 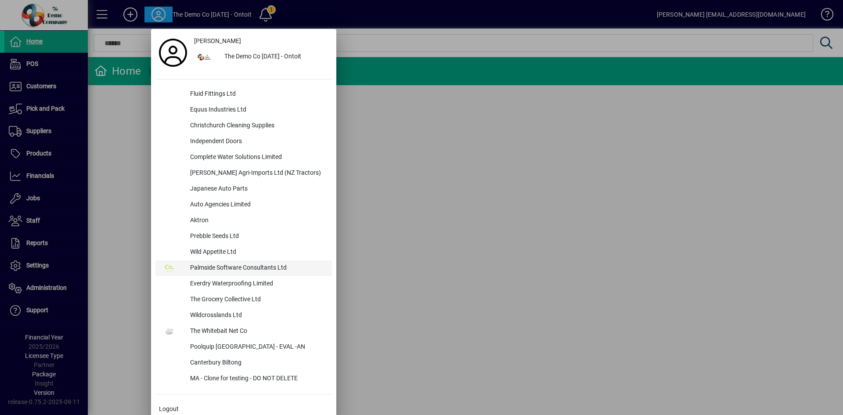 I want to click on button: MA - Clone for testing - DO NOT DELETE, so click(x=244, y=379).